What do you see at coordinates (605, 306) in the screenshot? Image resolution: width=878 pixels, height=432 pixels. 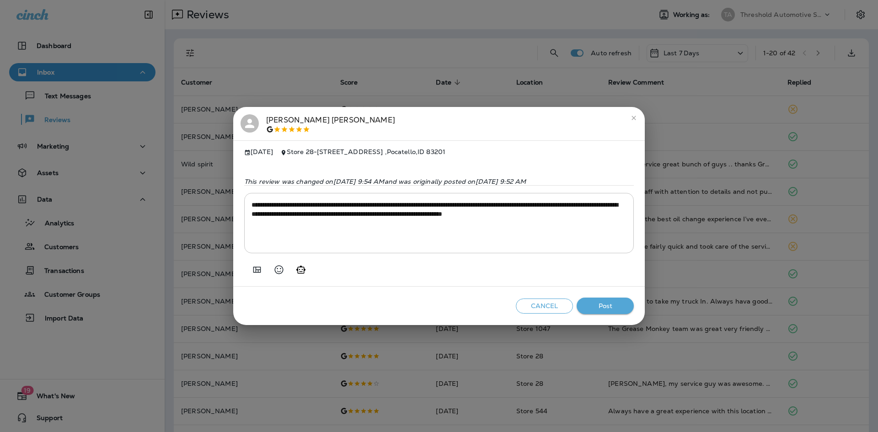 I see `button: Post` at bounding box center [605, 306].